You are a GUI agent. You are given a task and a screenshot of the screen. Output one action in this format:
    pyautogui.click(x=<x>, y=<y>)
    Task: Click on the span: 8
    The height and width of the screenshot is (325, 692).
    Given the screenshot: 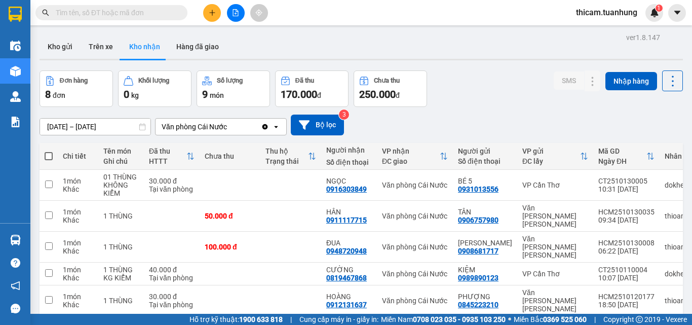 What is the action you would take?
    pyautogui.click(x=48, y=94)
    